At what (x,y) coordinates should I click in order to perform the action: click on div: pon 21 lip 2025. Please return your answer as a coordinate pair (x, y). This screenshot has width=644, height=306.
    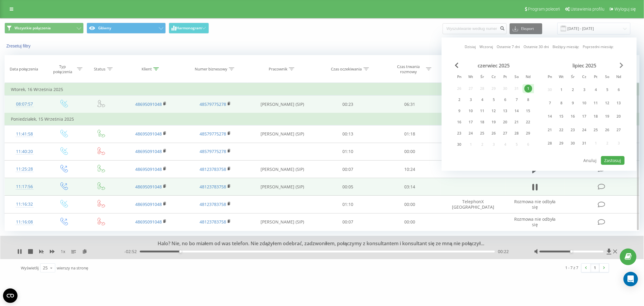
    Looking at the image, I should click on (550, 130).